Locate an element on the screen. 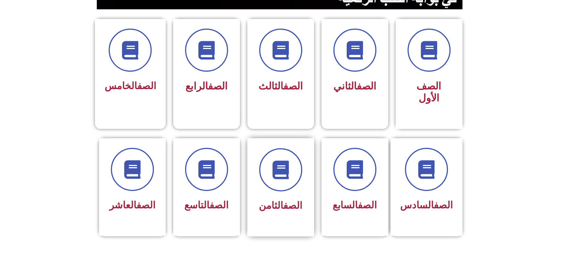 The width and height of the screenshot is (561, 263). span: التاسع is located at coordinates (206, 205).